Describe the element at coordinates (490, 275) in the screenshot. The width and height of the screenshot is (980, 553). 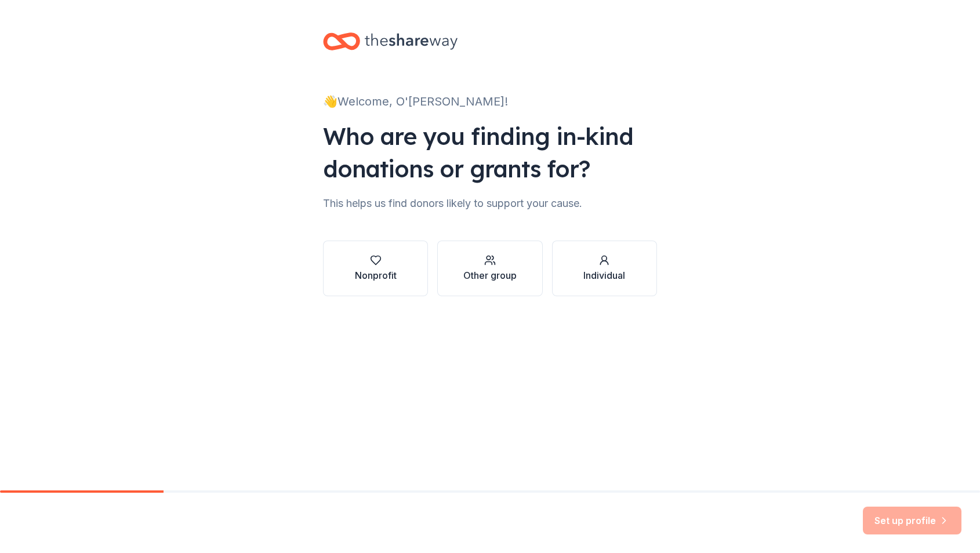
I see `div: Other group` at that location.